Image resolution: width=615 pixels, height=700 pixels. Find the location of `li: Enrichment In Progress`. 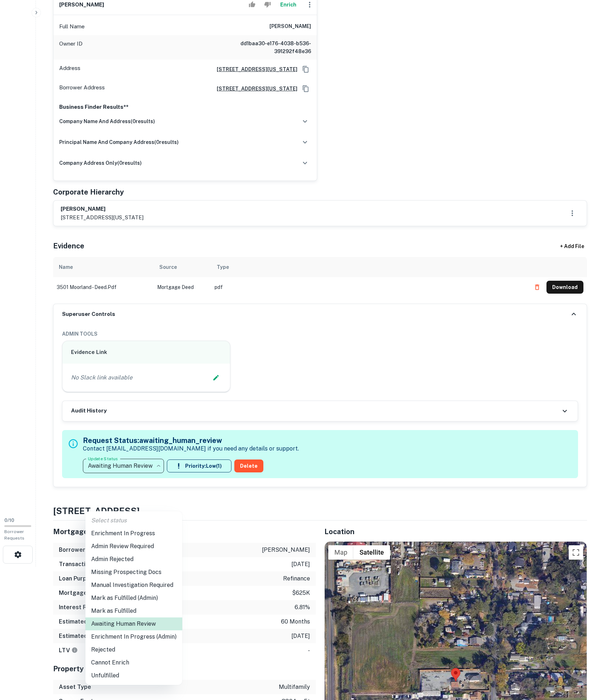

li: Enrichment In Progress is located at coordinates (134, 533).